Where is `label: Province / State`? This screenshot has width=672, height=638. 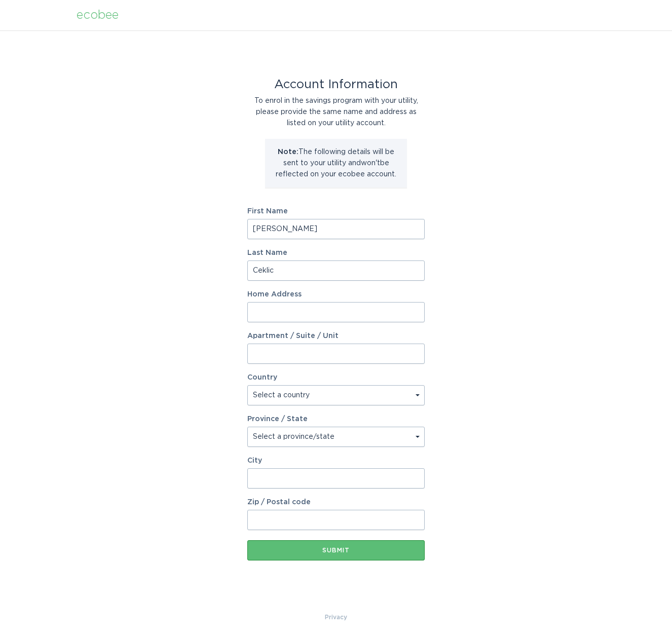 label: Province / State is located at coordinates (277, 419).